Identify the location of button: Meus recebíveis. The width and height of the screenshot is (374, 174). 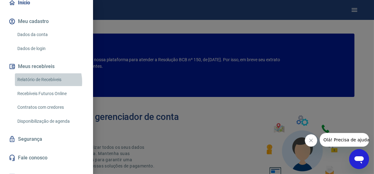
(47, 66).